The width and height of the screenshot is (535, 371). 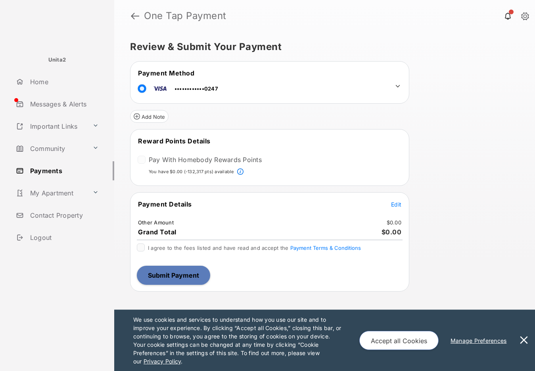 I want to click on a: Home, so click(x=64, y=82).